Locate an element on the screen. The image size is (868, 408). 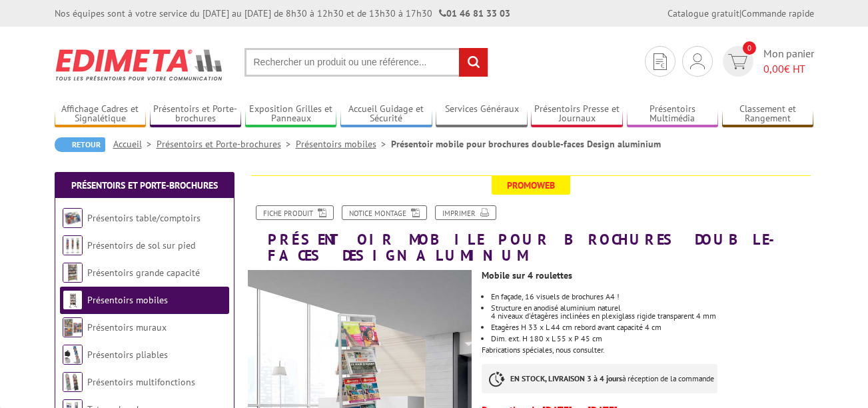
li: Structure en anodisé aluminium naturel 4 niveaux d'étagères inclinées en plexiglass rigide transp... is located at coordinates (652, 312).